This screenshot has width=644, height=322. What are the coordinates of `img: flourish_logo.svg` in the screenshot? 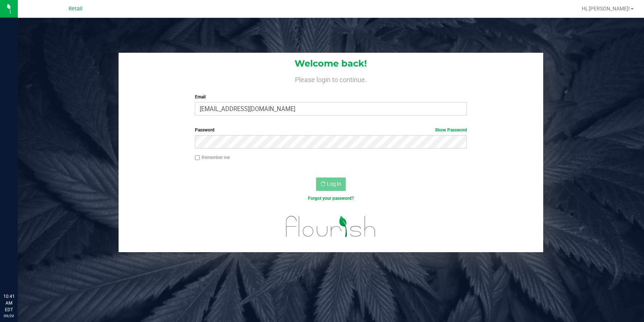 It's located at (331, 227).